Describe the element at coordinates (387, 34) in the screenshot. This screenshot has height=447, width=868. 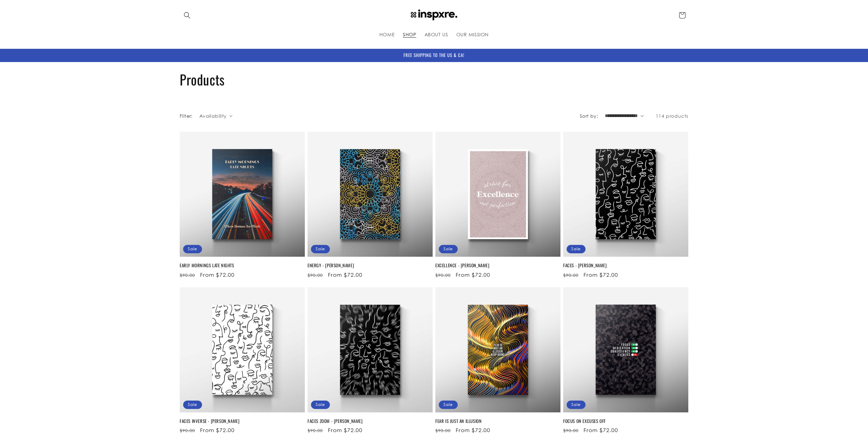
I see `span: HOME` at that location.